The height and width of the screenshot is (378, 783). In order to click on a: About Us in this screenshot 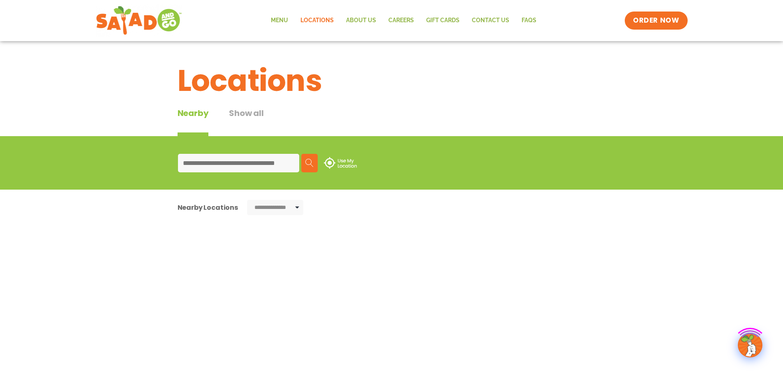, I will do `click(361, 21)`.